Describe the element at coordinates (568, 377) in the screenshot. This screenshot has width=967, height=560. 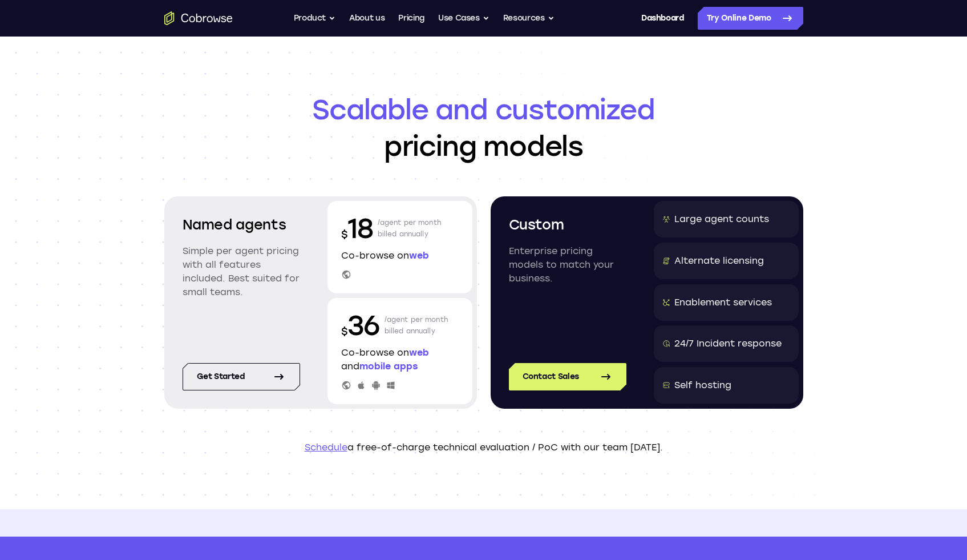
I see `a: Contact Sales` at that location.